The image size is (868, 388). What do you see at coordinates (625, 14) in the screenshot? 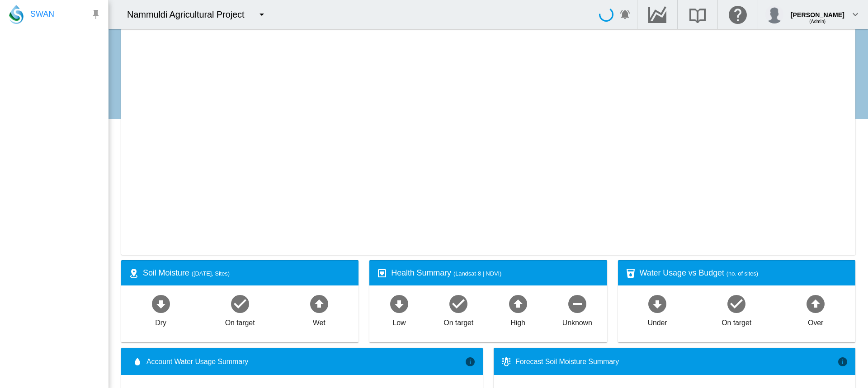
I see `button: icon-bell-ring` at bounding box center [625, 14].